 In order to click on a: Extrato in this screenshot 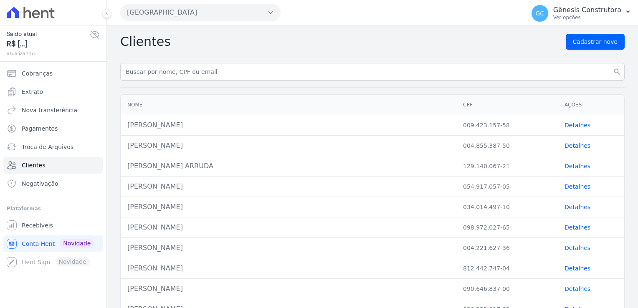, I will do `click(53, 92)`.